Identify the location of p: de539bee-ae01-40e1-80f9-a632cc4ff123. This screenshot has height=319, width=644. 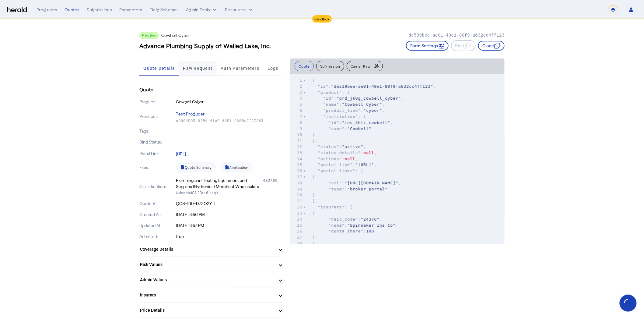
(456, 35).